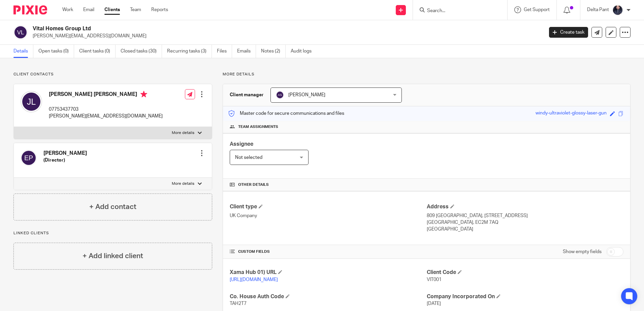 Image resolution: width=644 pixels, height=311 pixels. I want to click on p: Master code for secure communications and files, so click(286, 113).